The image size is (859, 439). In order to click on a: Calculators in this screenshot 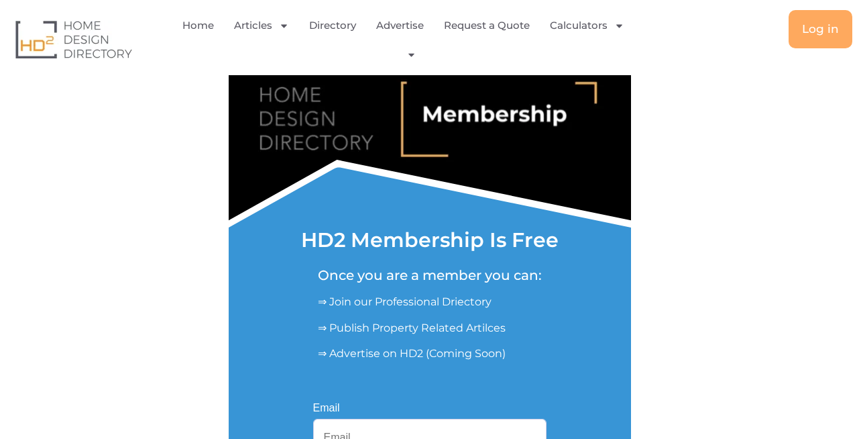, I will do `click(587, 25)`.